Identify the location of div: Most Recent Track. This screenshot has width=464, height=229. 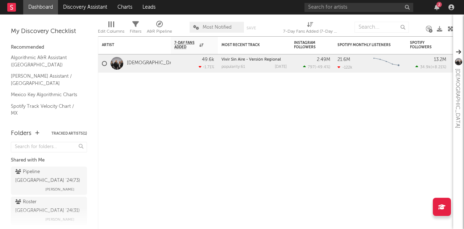
(249, 45).